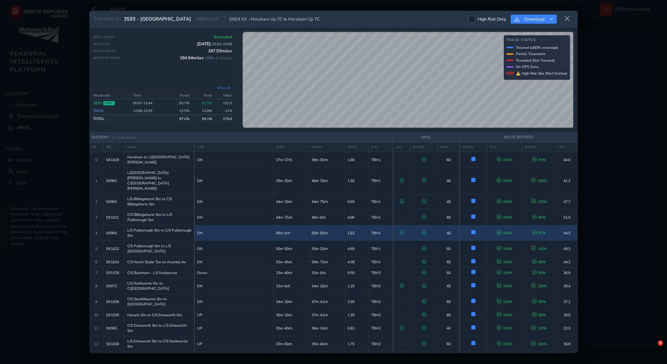 This screenshot has height=364, width=667. Describe the element at coordinates (357, 273) in the screenshot. I see `td: 9.50` at that location.